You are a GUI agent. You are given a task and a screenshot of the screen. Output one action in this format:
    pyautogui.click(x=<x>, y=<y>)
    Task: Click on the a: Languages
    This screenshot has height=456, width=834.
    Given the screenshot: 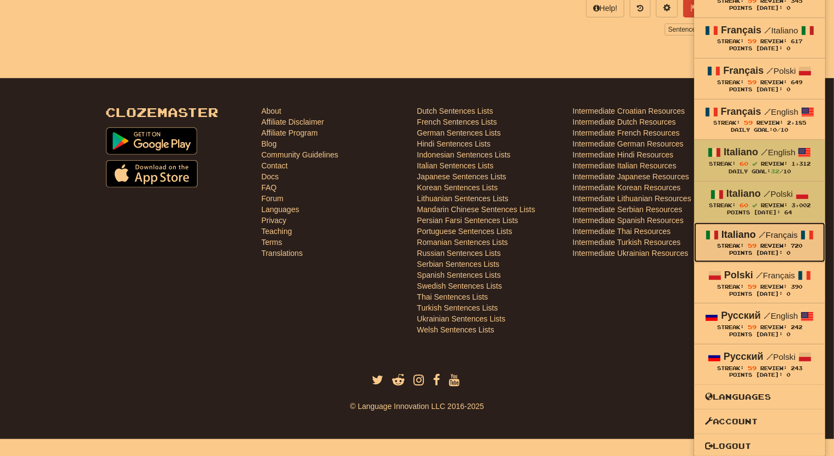 What is the action you would take?
    pyautogui.click(x=760, y=397)
    